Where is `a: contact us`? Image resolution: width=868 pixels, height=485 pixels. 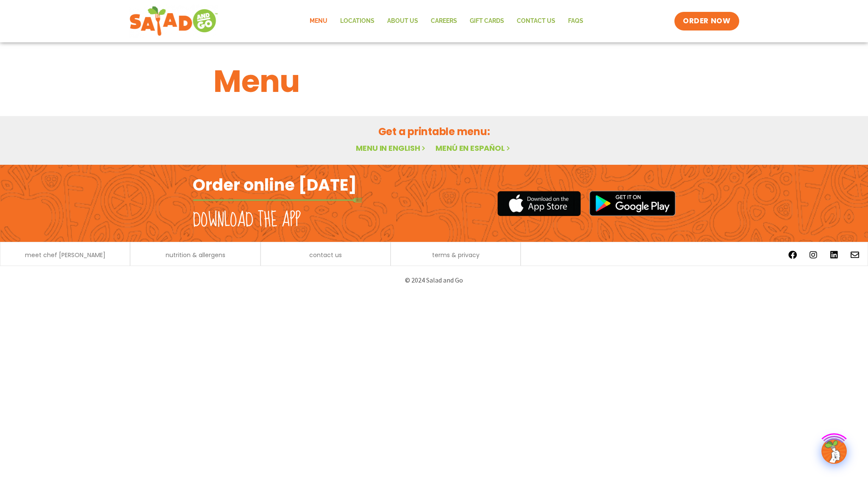 a: contact us is located at coordinates (325, 255).